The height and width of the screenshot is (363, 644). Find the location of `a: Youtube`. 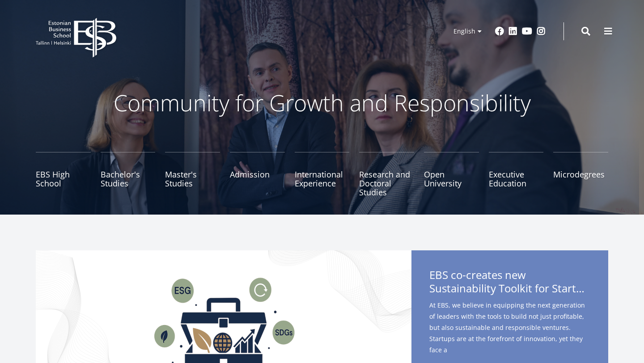

a: Youtube is located at coordinates (527, 32).